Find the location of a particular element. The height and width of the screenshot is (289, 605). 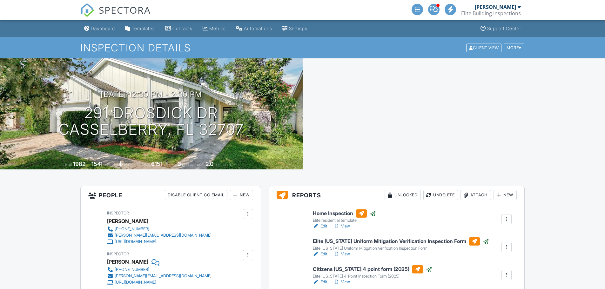

a: Dashboard is located at coordinates (99, 29).